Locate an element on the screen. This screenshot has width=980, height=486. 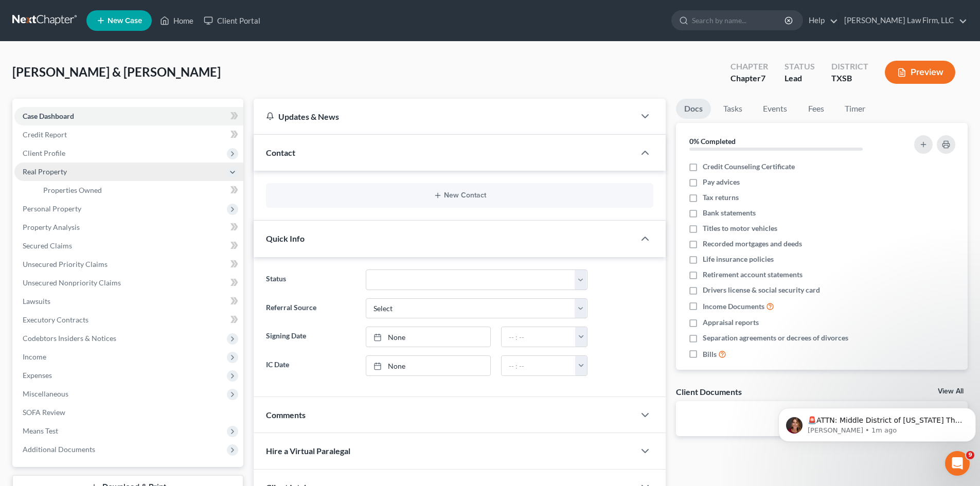
span: Additional Documents is located at coordinates (59, 449).